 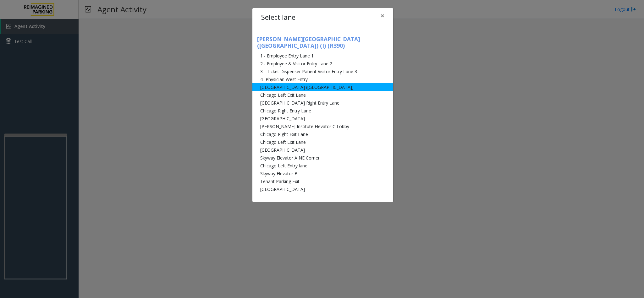 What do you see at coordinates (323, 134) in the screenshot?
I see `li: Chicago Right Exit Lane` at bounding box center [323, 134].